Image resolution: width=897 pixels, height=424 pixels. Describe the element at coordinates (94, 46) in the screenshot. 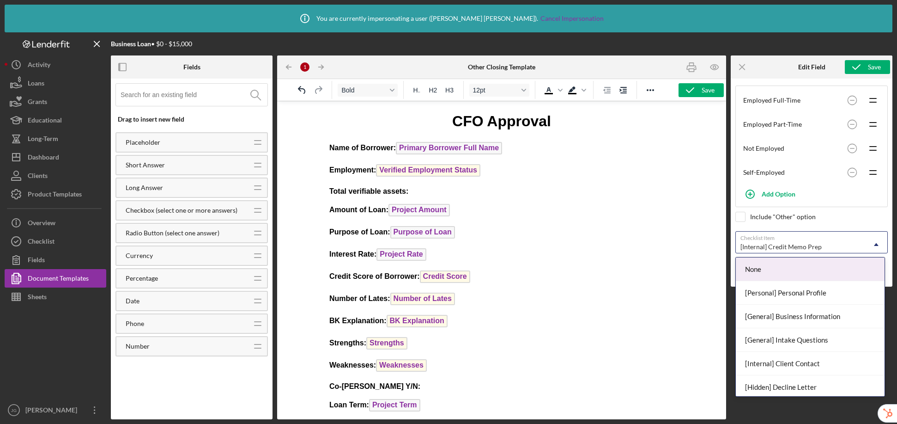

I see `strong: Name of Borrower:` at that location.